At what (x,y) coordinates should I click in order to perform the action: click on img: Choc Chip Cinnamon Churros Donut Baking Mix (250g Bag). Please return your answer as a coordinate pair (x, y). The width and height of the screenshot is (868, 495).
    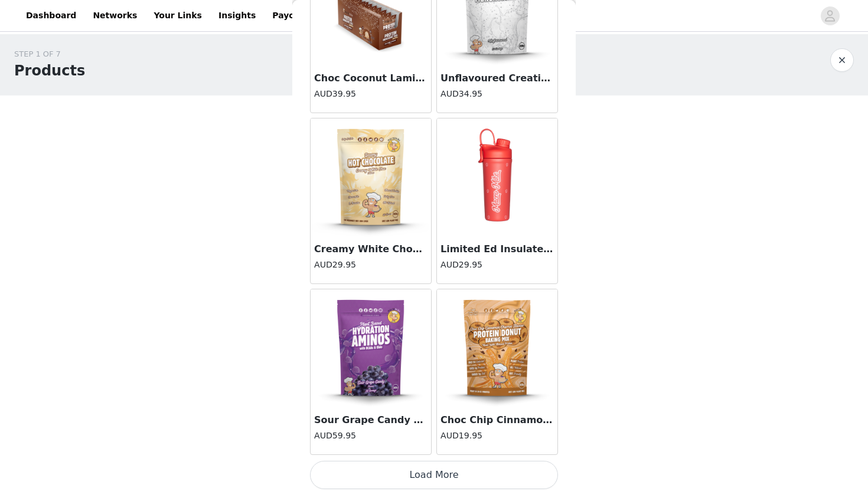
    Looking at the image, I should click on (497, 349).